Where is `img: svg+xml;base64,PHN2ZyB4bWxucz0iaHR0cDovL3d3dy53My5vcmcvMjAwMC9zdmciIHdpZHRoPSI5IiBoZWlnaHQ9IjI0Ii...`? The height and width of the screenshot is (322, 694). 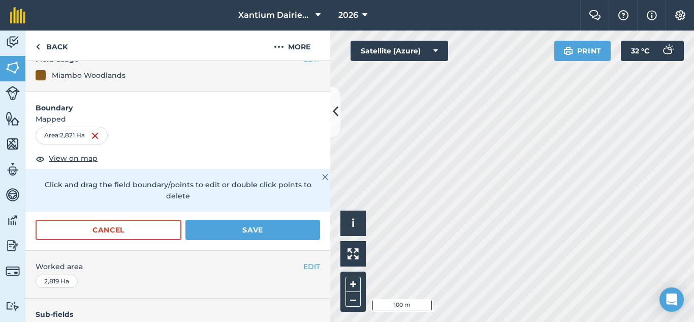
img: svg+xml;base64,PHN2ZyB4bWxucz0iaHR0cDovL3d3dy53My5vcmcvMjAwMC9zdmciIHdpZHRoPSI5IiBoZWlnaHQ9IjI0Ii... is located at coordinates (38, 47).